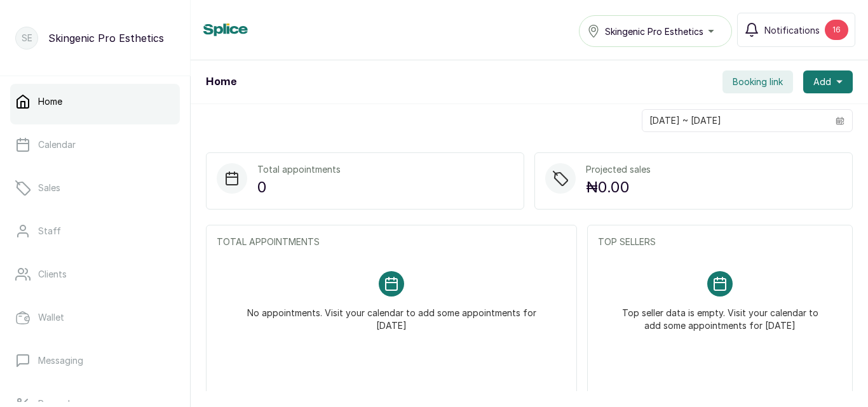  I want to click on h1: Home, so click(221, 82).